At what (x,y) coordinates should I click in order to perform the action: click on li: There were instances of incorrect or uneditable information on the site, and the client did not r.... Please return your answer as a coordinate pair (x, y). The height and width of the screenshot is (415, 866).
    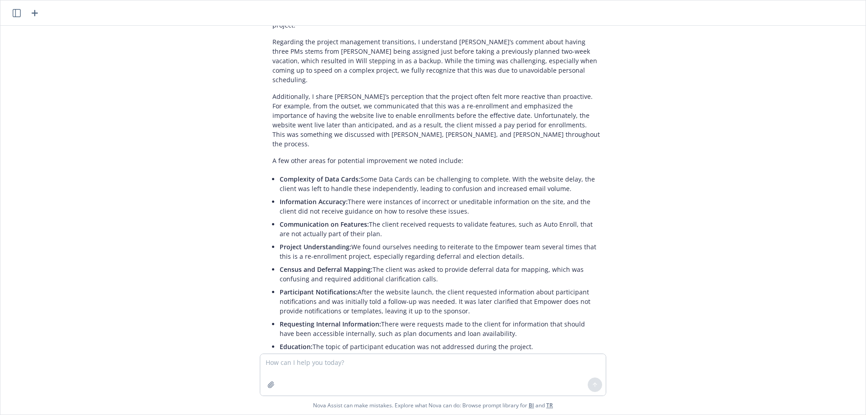
    Looking at the image, I should click on (440, 206).